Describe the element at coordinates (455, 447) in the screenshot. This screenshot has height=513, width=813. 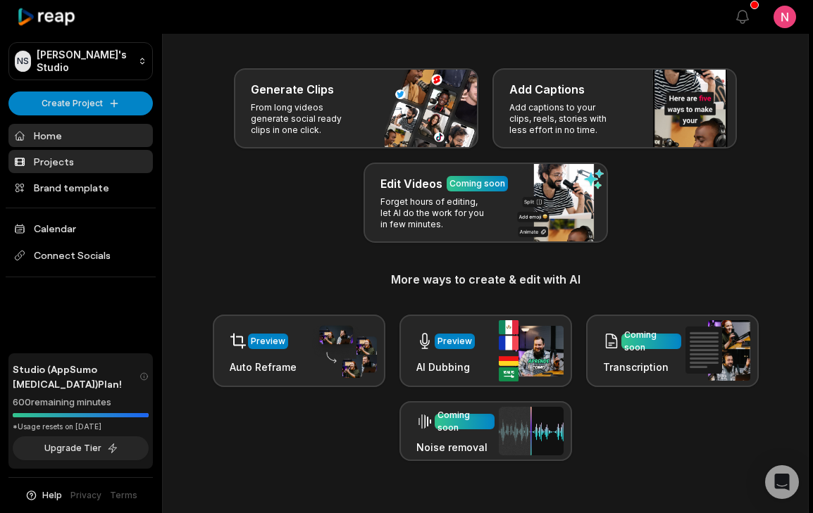
I see `h3: Noise removal` at that location.